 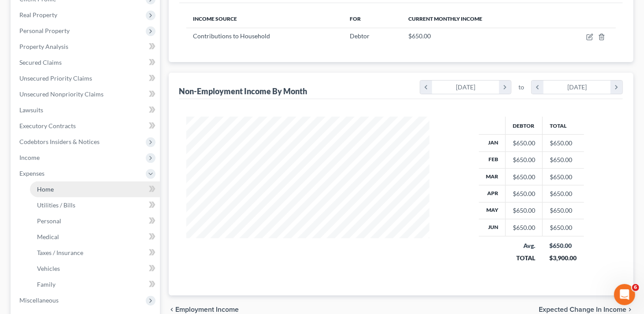 What do you see at coordinates (86, 126) in the screenshot?
I see `a: Executory Contracts` at bounding box center [86, 126].